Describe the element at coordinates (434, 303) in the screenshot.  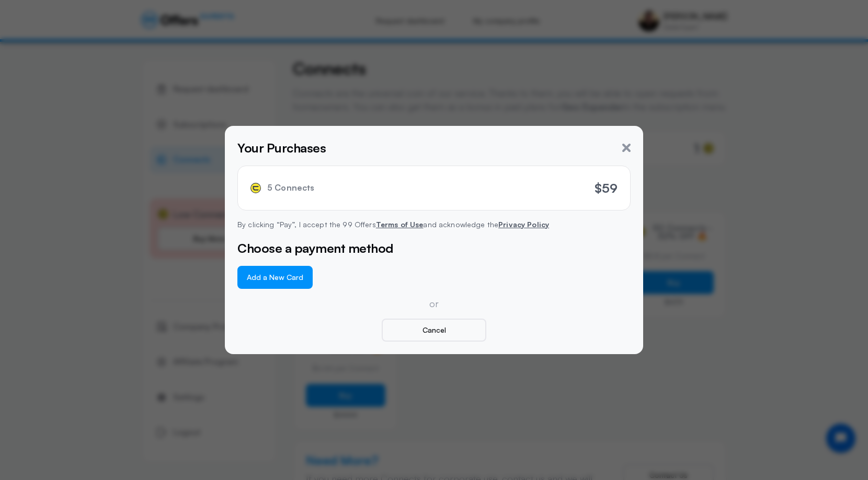
I see `p: or` at that location.